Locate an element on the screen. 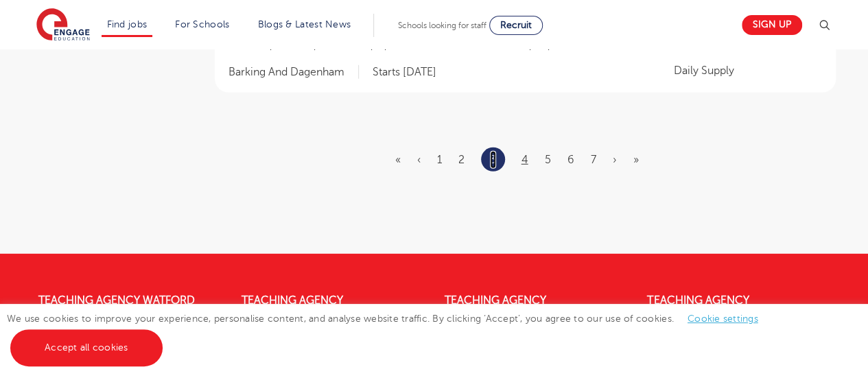  a: Recruit is located at coordinates (516, 25).